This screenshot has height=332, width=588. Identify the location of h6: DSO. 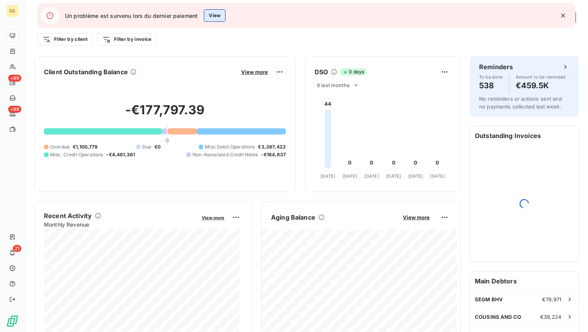
(321, 72).